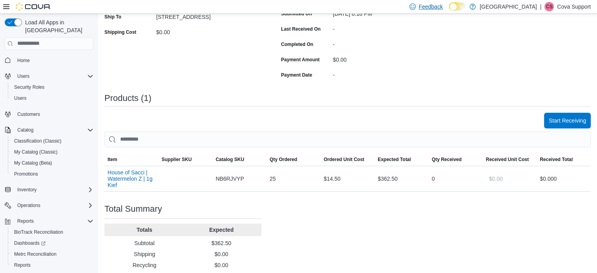 This screenshot has width=597, height=273. What do you see at coordinates (549, 7) in the screenshot?
I see `div: Cova Support` at bounding box center [549, 7].